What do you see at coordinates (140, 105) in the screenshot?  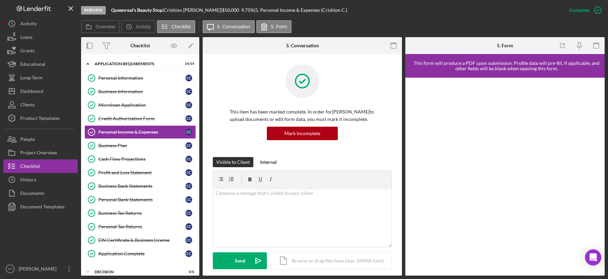 I see `a: Microloan ApplicationCC` at bounding box center [140, 105].